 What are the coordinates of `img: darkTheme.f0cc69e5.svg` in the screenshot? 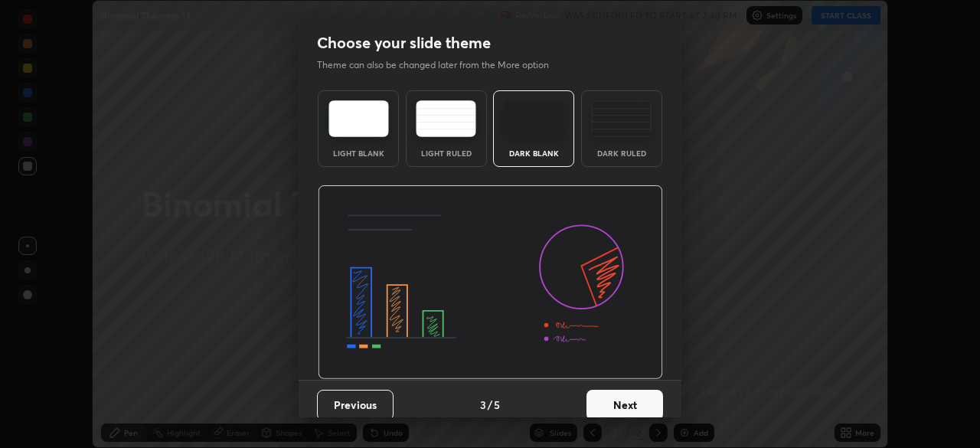 It's located at (534, 119).